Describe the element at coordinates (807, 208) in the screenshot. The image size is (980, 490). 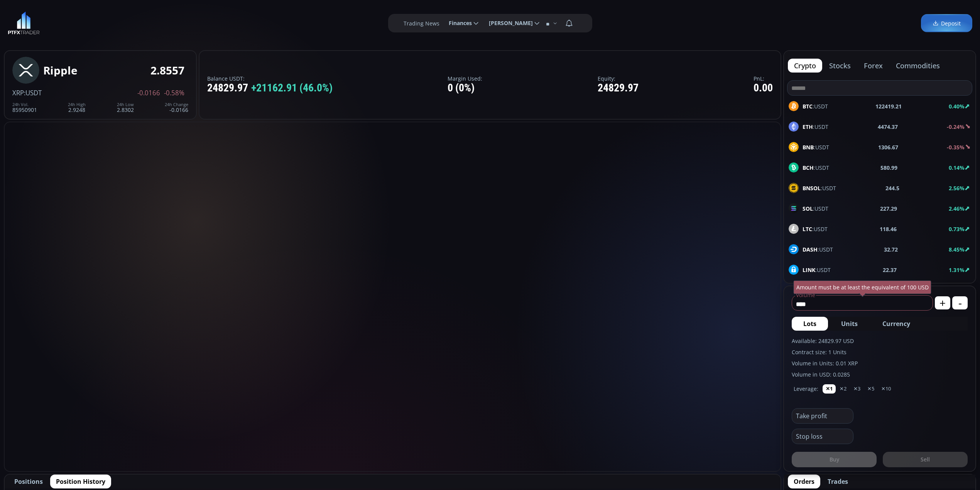
I see `b: SOL` at that location.